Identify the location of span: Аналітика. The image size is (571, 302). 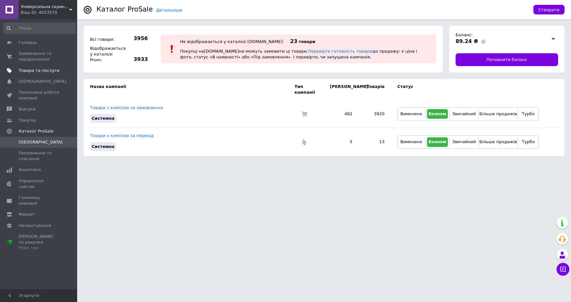
(30, 170).